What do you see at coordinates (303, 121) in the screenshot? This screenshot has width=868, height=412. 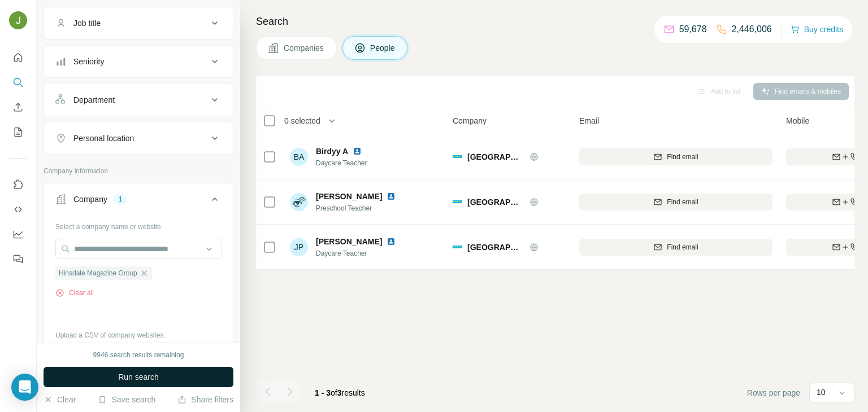 I see `span: 0 selected` at bounding box center [303, 121].